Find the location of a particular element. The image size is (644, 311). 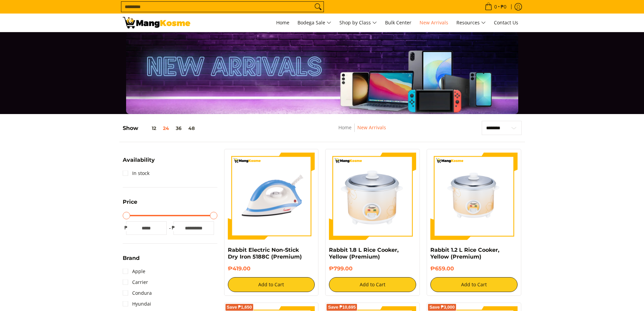

span: Save ₱10,695 is located at coordinates (342, 307).